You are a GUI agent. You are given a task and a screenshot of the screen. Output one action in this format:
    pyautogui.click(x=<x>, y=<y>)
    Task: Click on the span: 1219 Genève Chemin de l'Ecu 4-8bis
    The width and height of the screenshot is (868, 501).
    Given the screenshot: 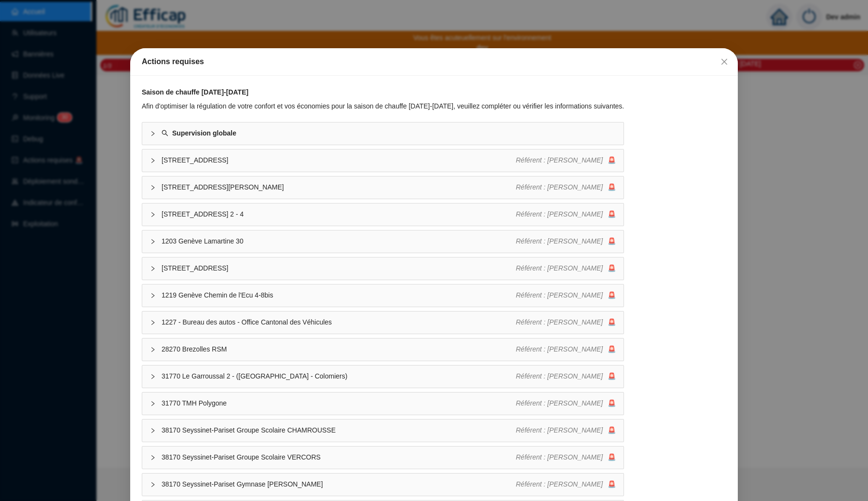 What is the action you would take?
    pyautogui.click(x=339, y=295)
    